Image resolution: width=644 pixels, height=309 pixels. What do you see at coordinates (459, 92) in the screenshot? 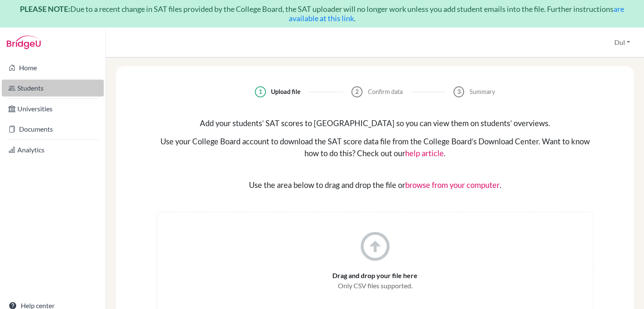
I see `div: 3` at bounding box center [459, 92].